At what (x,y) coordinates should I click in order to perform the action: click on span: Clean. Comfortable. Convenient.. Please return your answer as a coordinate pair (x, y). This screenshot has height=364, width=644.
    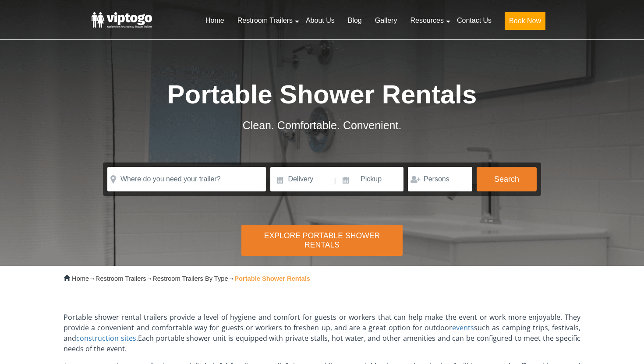
    Looking at the image, I should click on (322, 125).